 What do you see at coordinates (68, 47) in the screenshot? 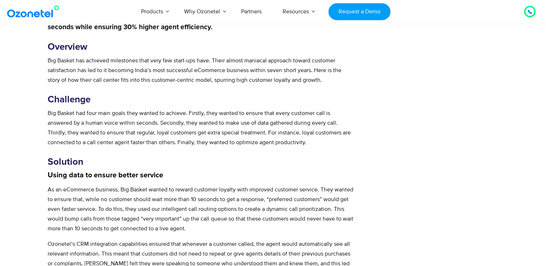
I see `strong: Overview` at bounding box center [68, 47].